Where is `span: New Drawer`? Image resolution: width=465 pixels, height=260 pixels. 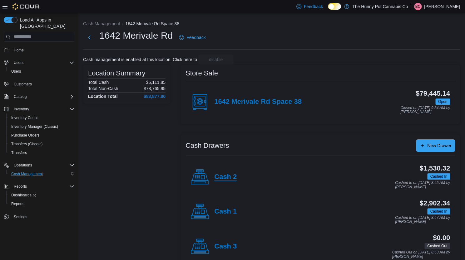
span: New Drawer is located at coordinates (439, 146).